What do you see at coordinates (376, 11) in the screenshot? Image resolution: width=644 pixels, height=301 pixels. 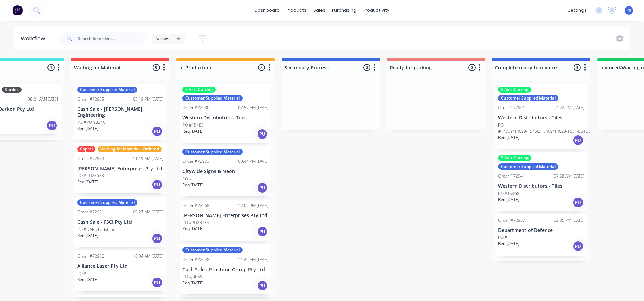 I see `div: productivity` at bounding box center [376, 11].